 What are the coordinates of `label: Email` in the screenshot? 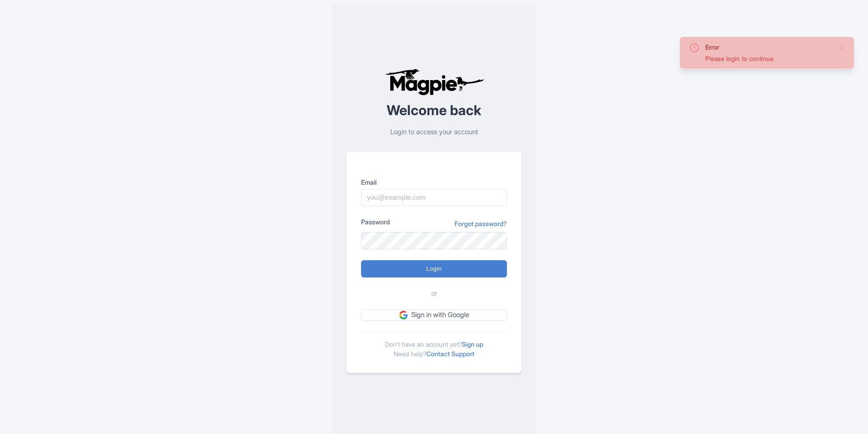 It's located at (434, 182).